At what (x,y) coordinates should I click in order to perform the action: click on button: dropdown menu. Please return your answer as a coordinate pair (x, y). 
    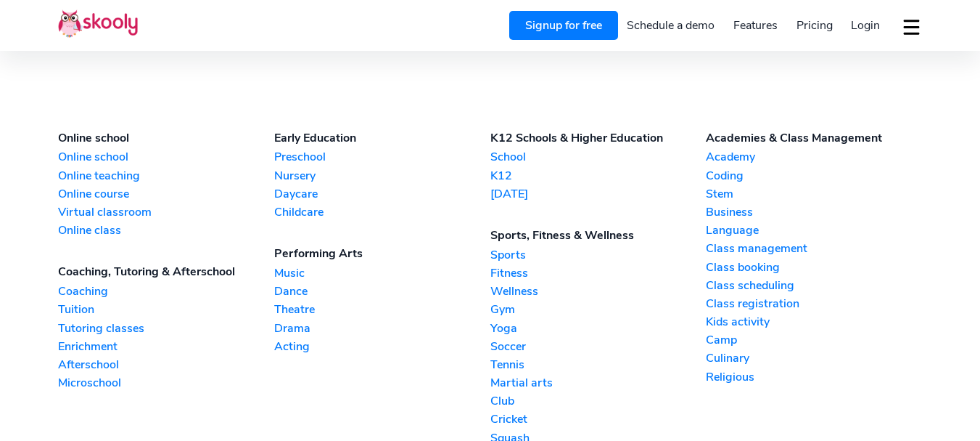
    Looking at the image, I should click on (911, 27).